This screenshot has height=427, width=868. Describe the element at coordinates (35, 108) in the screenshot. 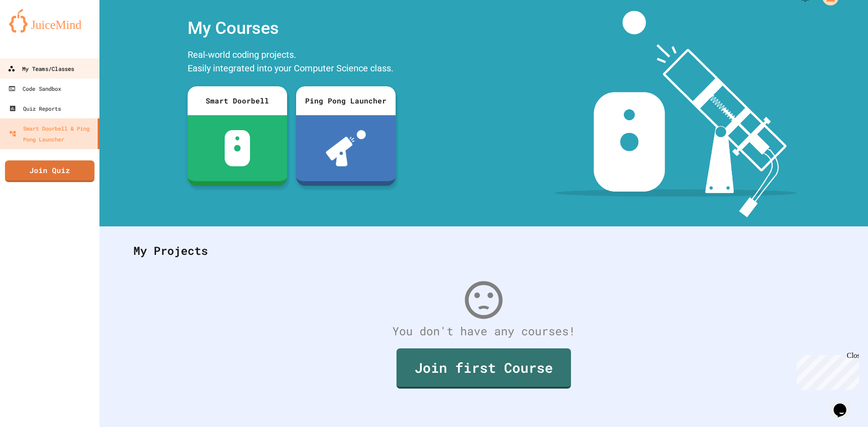

I see `div: Quiz Reports` at that location.